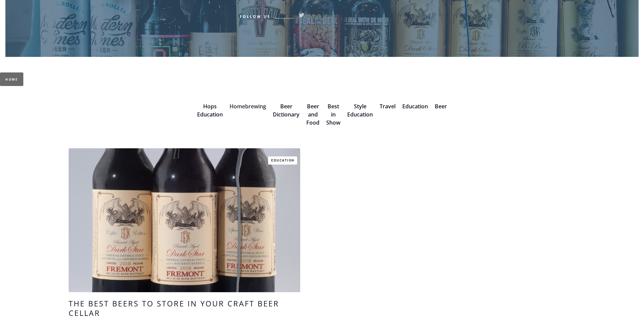  Describe the element at coordinates (286, 110) in the screenshot. I see `a: Beer Dictionary` at that location.